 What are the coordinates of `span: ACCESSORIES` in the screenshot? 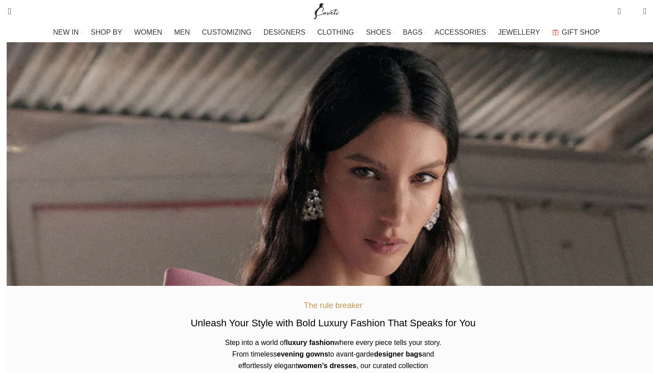 It's located at (460, 32).